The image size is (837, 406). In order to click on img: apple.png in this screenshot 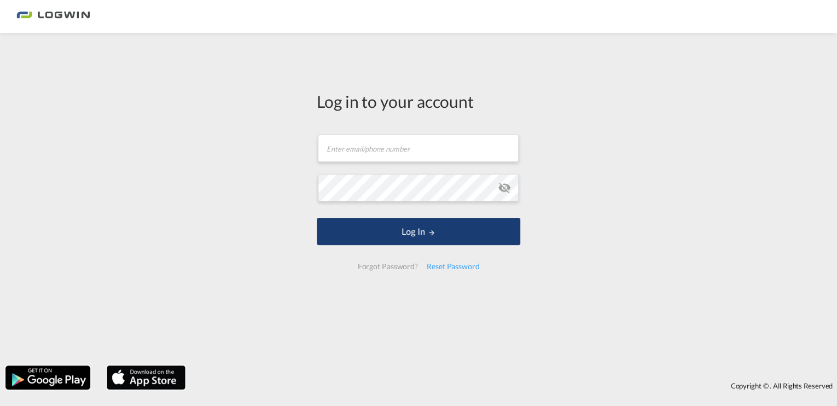, I will do `click(146, 378)`.